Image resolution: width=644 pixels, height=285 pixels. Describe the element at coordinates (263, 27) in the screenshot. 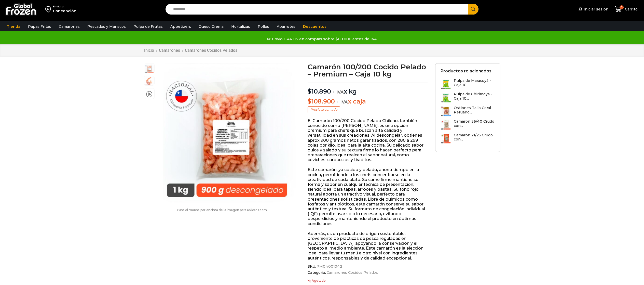

I see `a: Pollos` at that location.